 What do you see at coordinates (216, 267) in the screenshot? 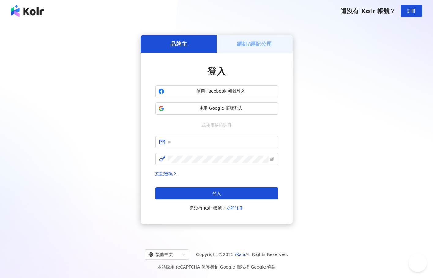
I see `span: 本站採用 reCAPTCHA 保護機制` at bounding box center [216, 267].